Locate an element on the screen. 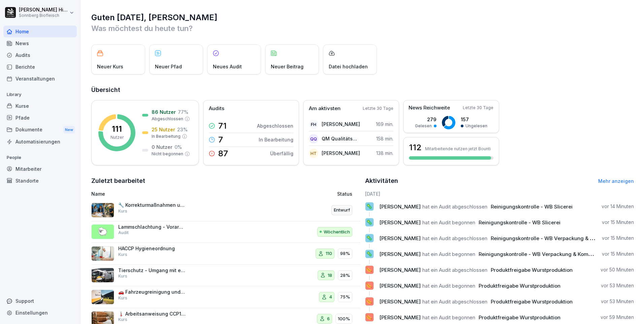 This screenshot has height=324, width=644. p: 158 min. is located at coordinates (384, 139).